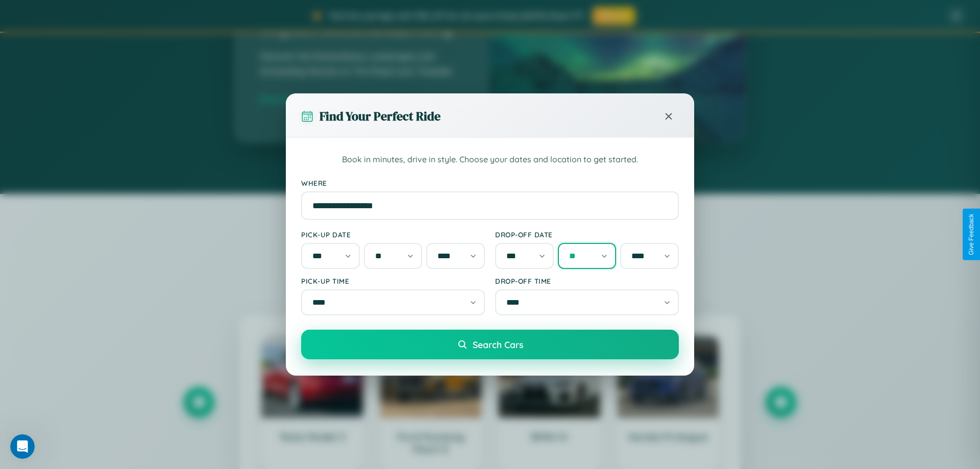 This screenshot has height=469, width=980. I want to click on span: Search Cars, so click(498, 345).